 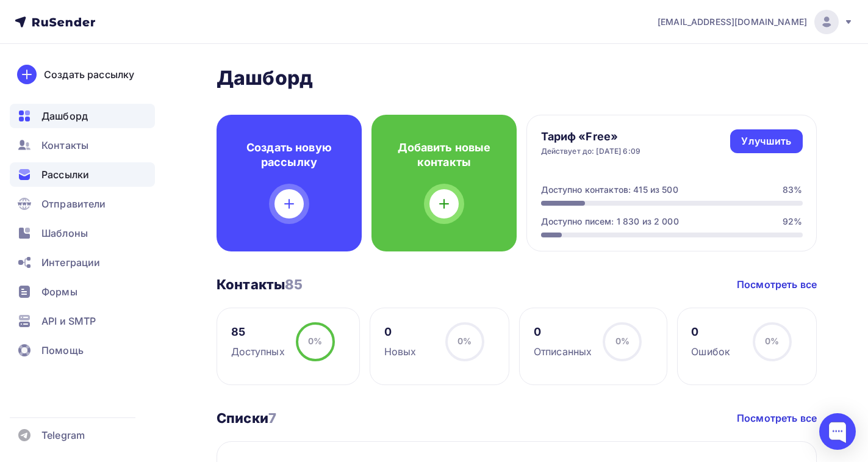 What do you see at coordinates (792, 190) in the screenshot?
I see `div: 83%` at bounding box center [792, 190].